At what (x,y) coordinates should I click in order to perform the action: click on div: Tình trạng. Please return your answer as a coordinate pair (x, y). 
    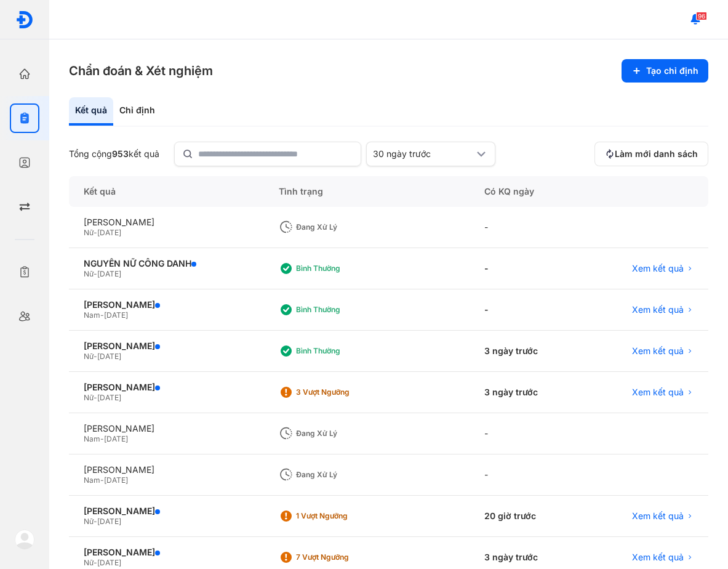
    Looking at the image, I should click on (367, 191).